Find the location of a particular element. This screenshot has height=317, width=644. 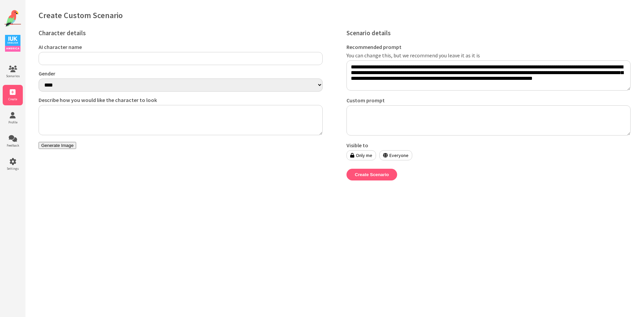

label: Describe how you would like the character to look is located at coordinates (180, 100).